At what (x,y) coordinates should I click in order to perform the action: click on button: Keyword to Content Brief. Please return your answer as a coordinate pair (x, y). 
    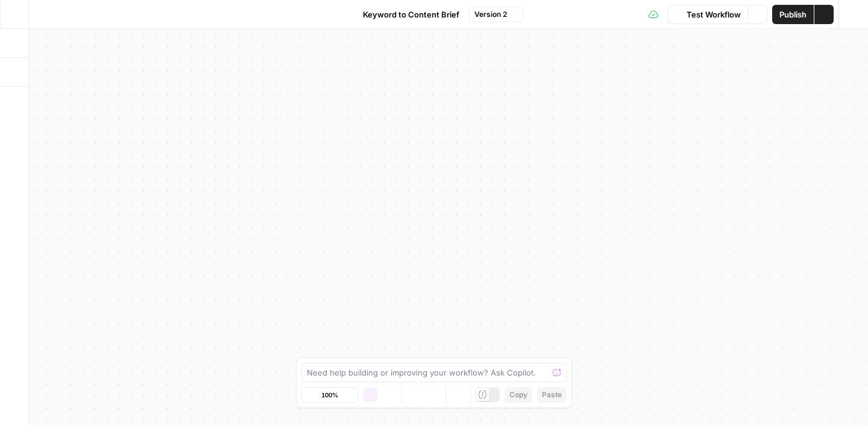
    Looking at the image, I should click on (406, 15).